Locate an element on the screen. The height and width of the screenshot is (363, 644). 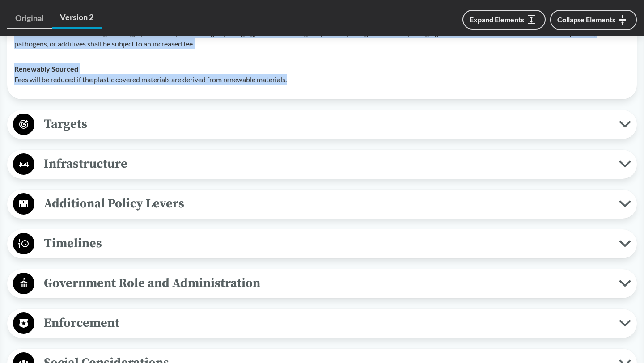
span: Infrastructure is located at coordinates (326, 164).